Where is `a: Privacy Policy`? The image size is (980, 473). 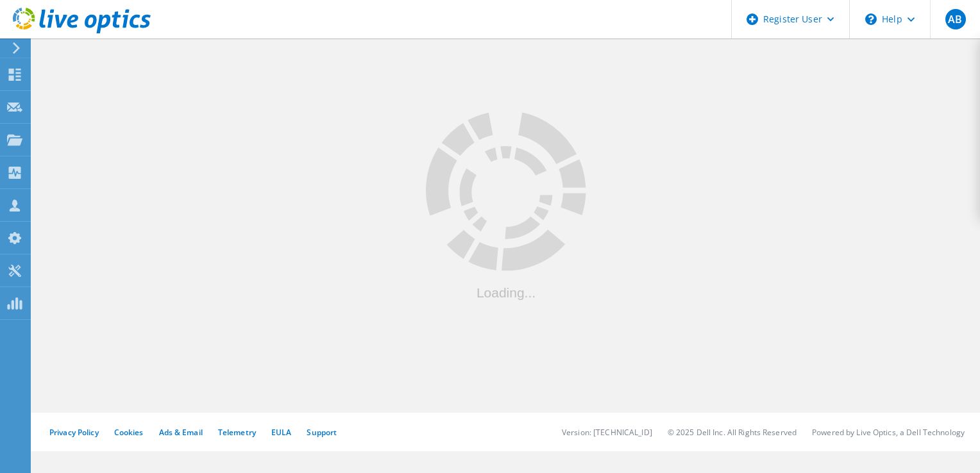
a: Privacy Policy is located at coordinates (74, 432).